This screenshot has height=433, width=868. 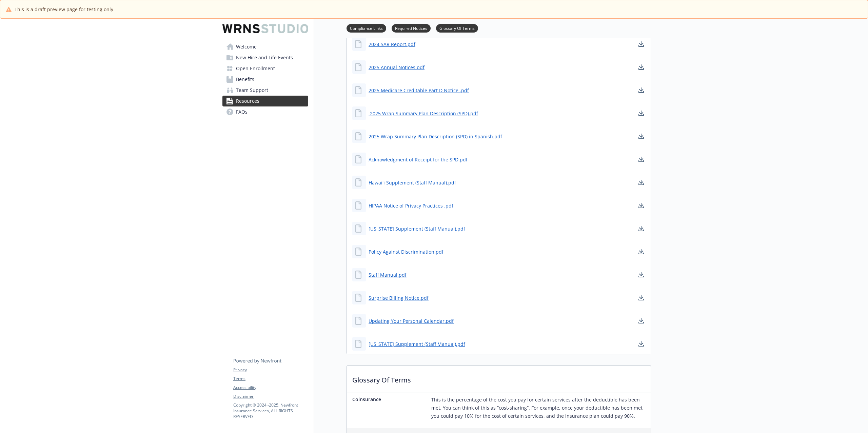 I want to click on a: HIPAA Notice of Privacy Practices ​.pdf, so click(x=411, y=206).